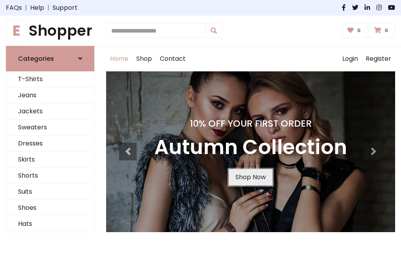 The width and height of the screenshot is (401, 258). Describe the element at coordinates (37, 8) in the screenshot. I see `a: Help` at that location.